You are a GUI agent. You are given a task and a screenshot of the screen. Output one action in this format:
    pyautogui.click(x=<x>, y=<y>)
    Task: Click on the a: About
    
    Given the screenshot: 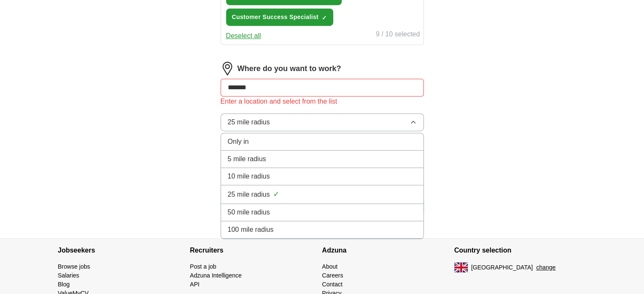 What is the action you would take?
    pyautogui.click(x=329, y=266)
    